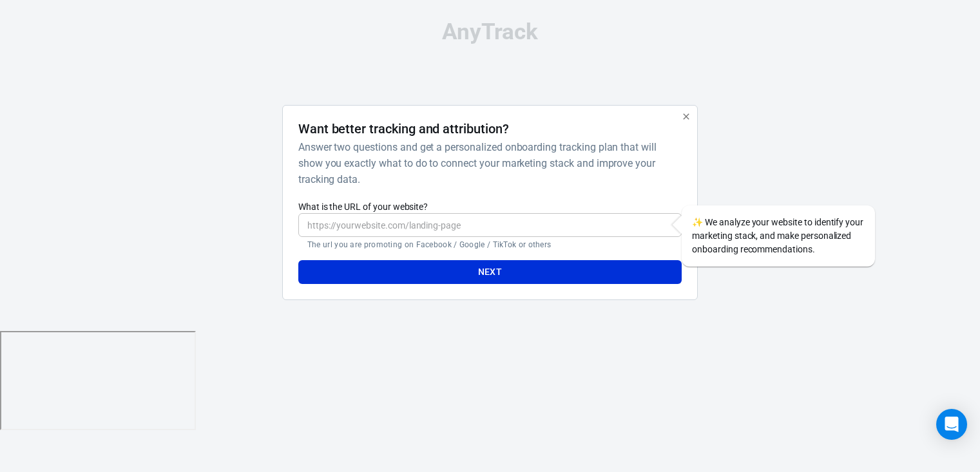 This screenshot has height=472, width=980. What do you see at coordinates (403, 129) in the screenshot?
I see `h4: Want better tracking and attribution?` at bounding box center [403, 129].